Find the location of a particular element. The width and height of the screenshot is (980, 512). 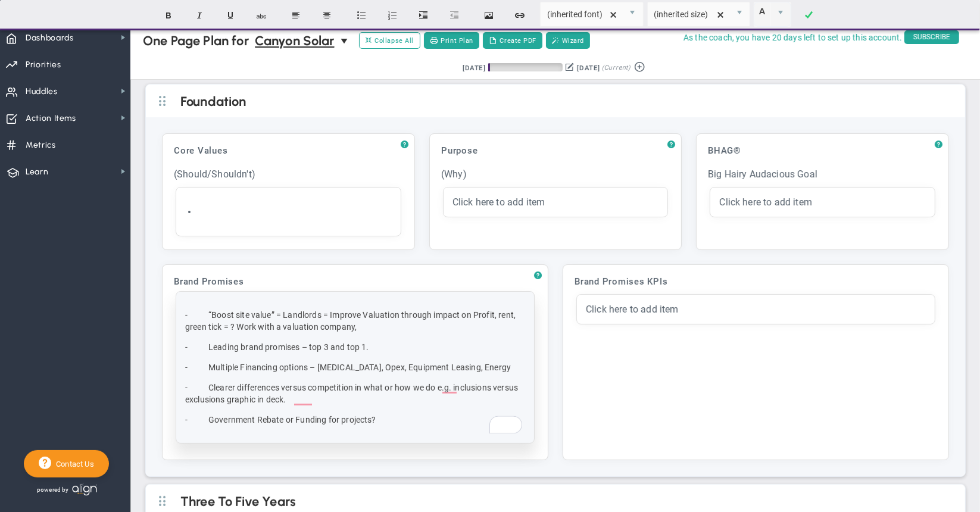

button: Align text left is located at coordinates (296, 16).